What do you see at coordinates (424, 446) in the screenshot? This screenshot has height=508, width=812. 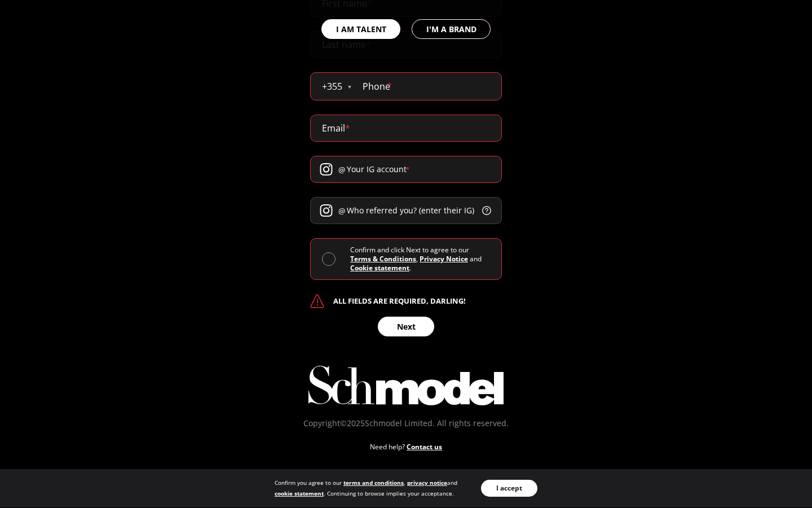 I see `a: Contact us` at bounding box center [424, 446].